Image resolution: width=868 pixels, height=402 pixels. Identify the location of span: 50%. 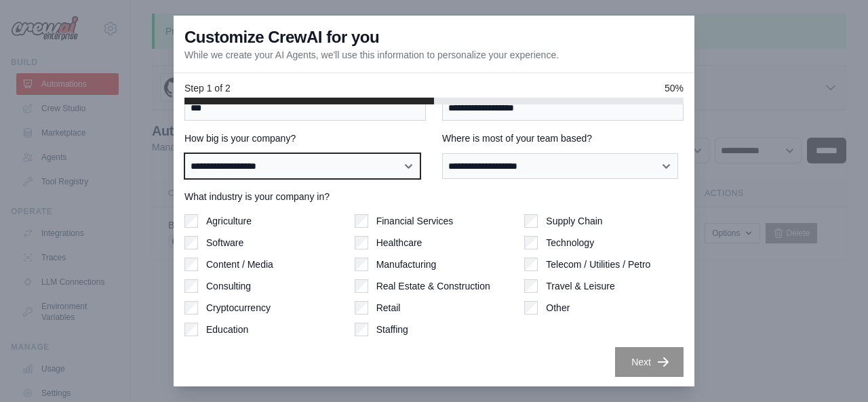
(674, 88).